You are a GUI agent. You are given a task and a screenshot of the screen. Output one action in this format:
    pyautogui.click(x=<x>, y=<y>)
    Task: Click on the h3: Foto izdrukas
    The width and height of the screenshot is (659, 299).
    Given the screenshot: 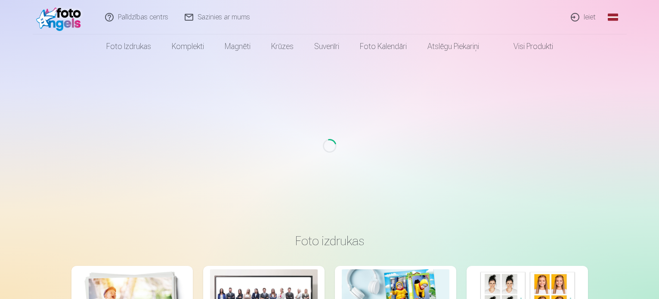 What is the action you would take?
    pyautogui.click(x=330, y=241)
    